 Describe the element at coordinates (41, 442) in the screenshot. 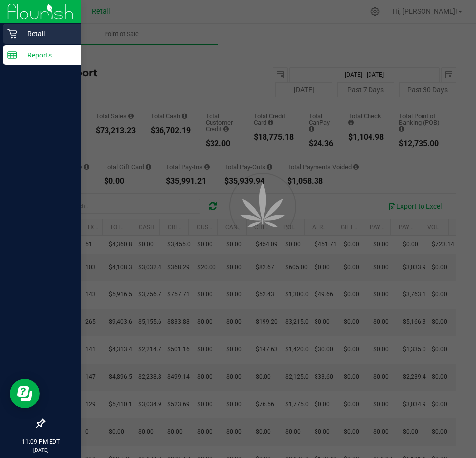

I see `p: 11:09 PM EDT` at that location.